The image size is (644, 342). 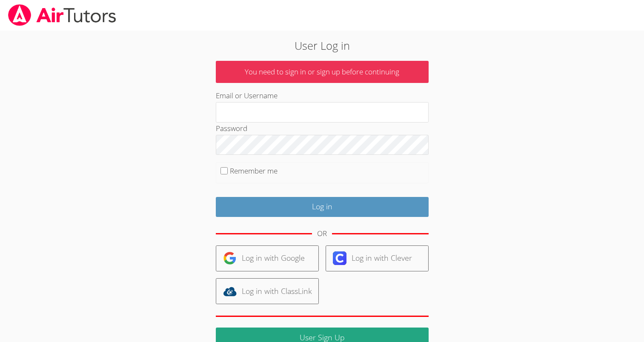 What do you see at coordinates (62, 15) in the screenshot?
I see `img: airtutors_banner-c4298cdbf04f3fff15de1276eac7730deb9818008684d7c2e4769d2f7ddbe033.png` at bounding box center [62, 15].